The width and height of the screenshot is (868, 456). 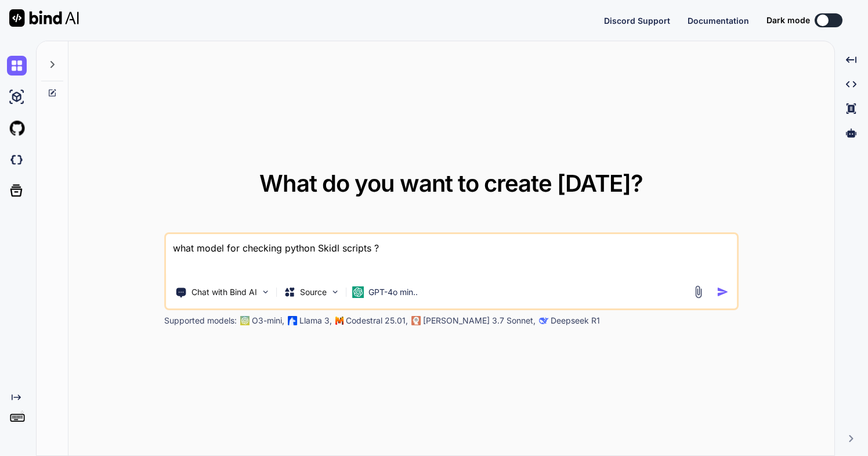 I want to click on span: Dark mode, so click(x=787, y=20).